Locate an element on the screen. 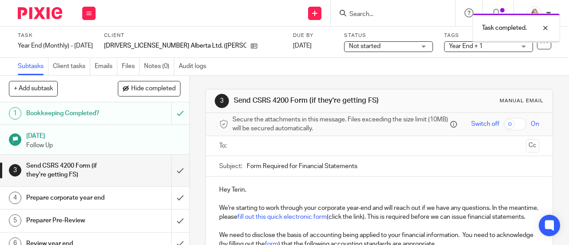 Image resolution: width=569 pixels, height=245 pixels. div: 5 is located at coordinates (15, 220).